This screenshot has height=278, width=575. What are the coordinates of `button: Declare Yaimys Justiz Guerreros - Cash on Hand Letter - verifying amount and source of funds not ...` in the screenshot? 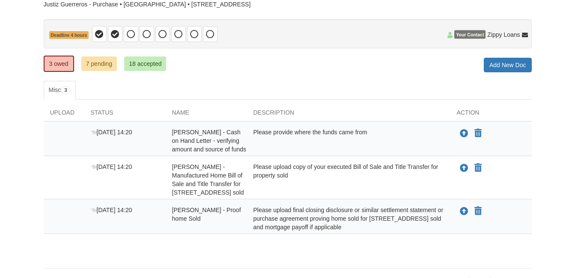 It's located at (478, 134).